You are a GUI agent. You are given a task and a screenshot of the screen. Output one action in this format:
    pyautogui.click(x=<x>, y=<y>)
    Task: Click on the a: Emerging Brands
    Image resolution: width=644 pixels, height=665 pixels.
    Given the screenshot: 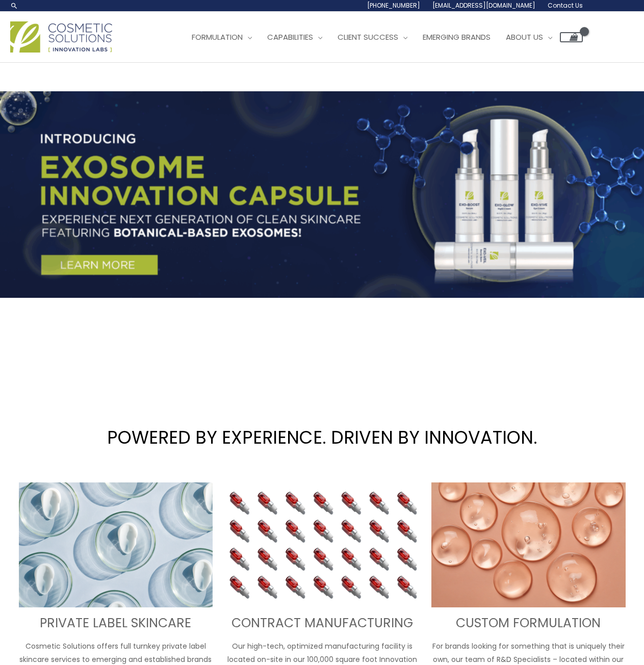 What is the action you would take?
    pyautogui.click(x=456, y=37)
    